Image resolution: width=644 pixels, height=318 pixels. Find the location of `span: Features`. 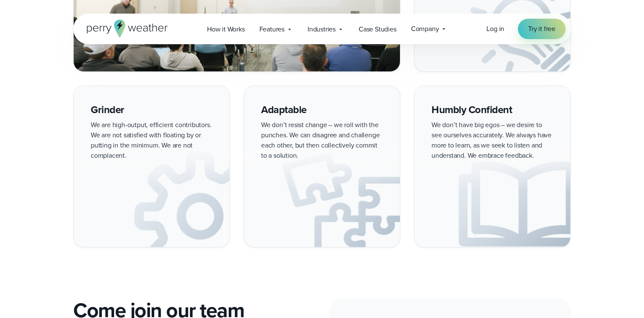

span: Features is located at coordinates (272, 29).